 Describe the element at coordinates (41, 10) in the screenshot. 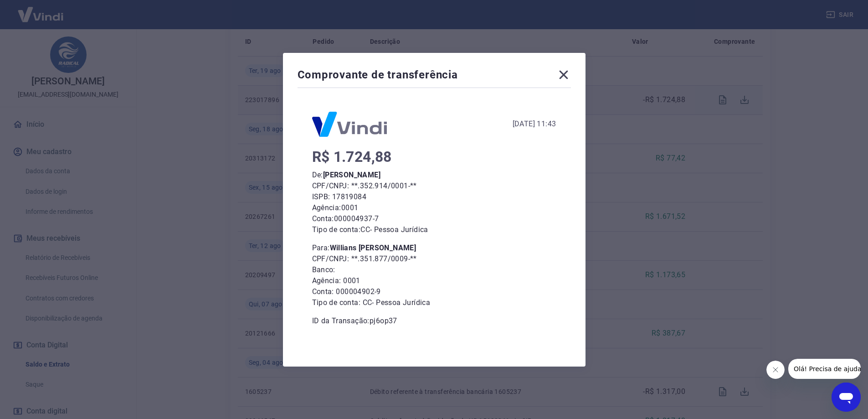

I see `span: Olá! Precisa de ajuda?` at that location.